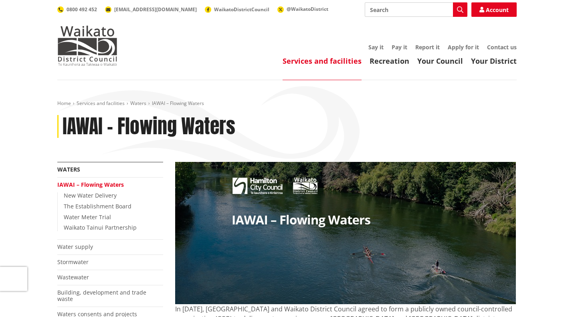 This screenshot has width=574, height=317. Describe the element at coordinates (389, 61) in the screenshot. I see `a: Recreation` at that location.